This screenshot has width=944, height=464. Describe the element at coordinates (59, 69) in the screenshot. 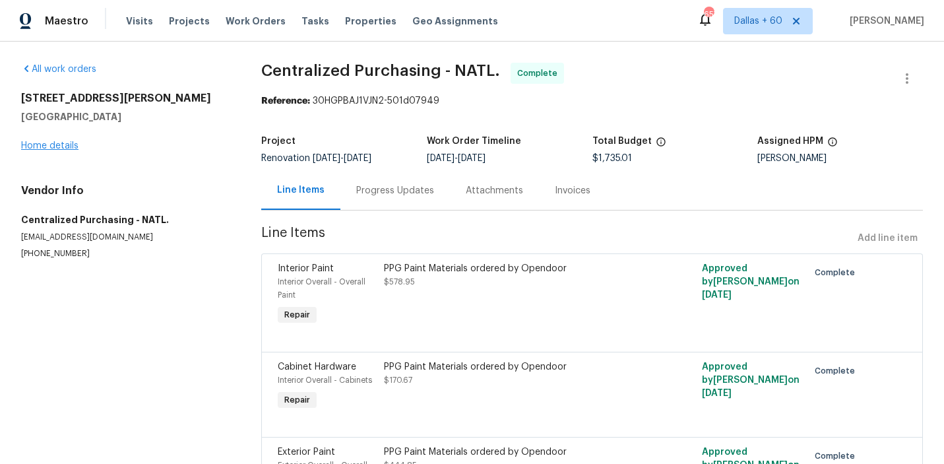

I see `a: All work orders` at that location.